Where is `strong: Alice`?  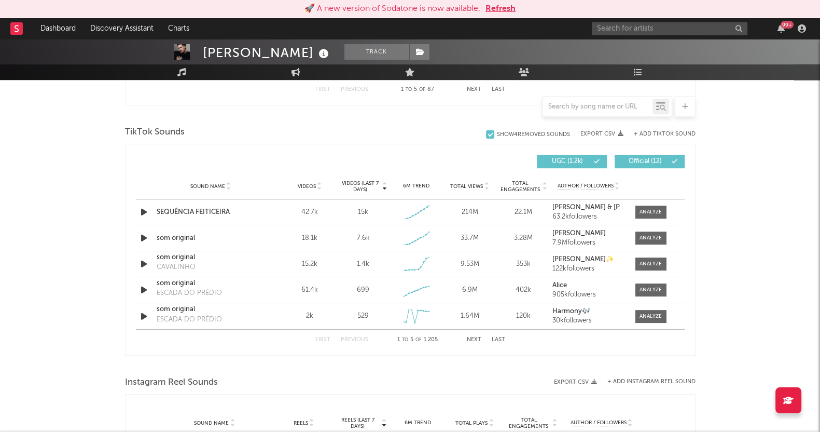 strong: Alice is located at coordinates (560, 285).